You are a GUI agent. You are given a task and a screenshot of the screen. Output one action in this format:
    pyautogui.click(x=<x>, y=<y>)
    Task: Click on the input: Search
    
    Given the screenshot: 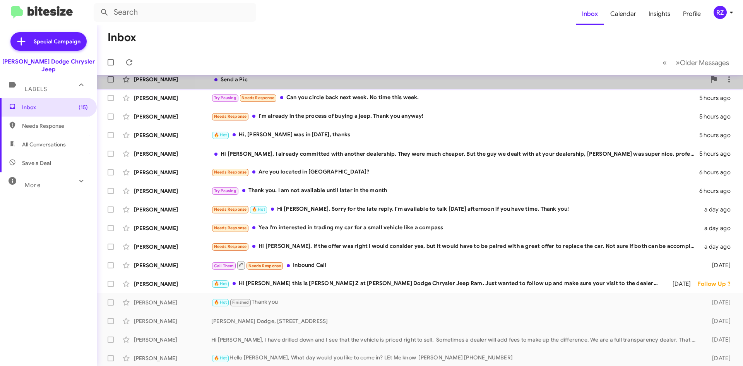 What is the action you would take?
    pyautogui.click(x=175, y=12)
    